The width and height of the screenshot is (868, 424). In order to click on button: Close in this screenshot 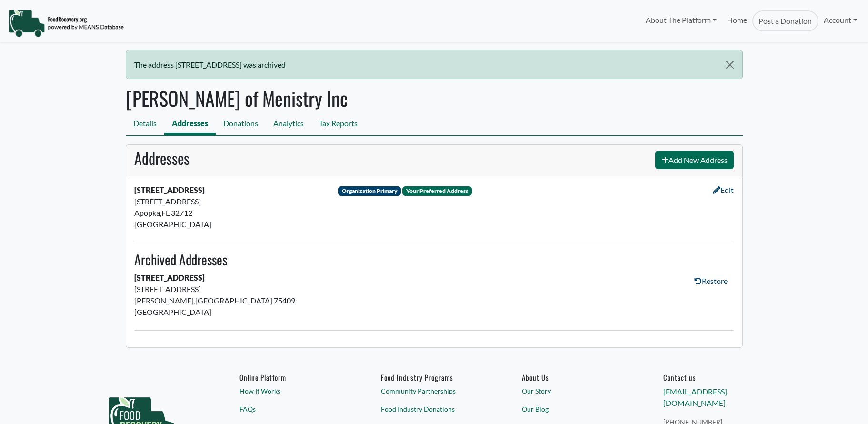, I will do `click(729, 65)`.